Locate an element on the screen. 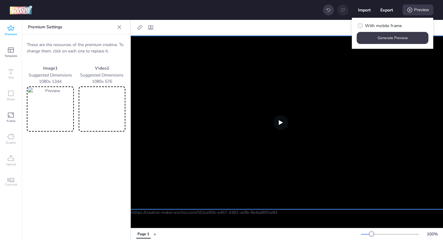 Image resolution: width=443 pixels, height=240 pixels. p: These are the resources of the premium creative. To change them, click on each one to replace it. is located at coordinates (76, 48).